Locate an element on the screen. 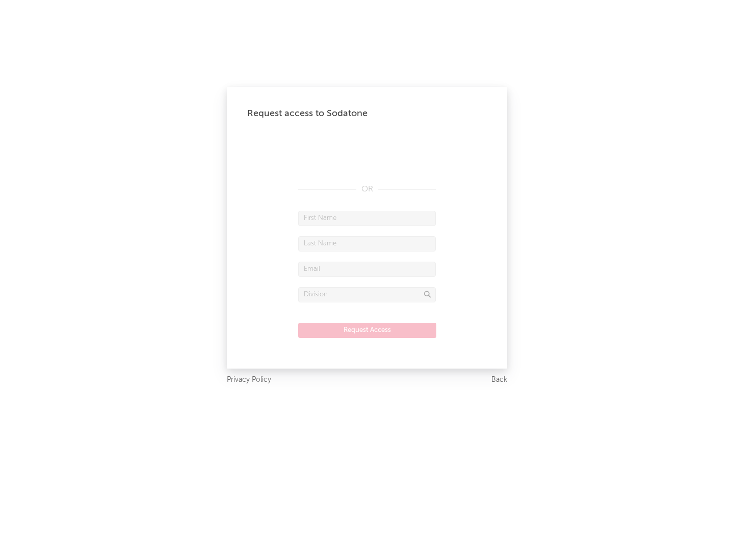 This screenshot has height=560, width=734. input: First Name is located at coordinates (367, 219).